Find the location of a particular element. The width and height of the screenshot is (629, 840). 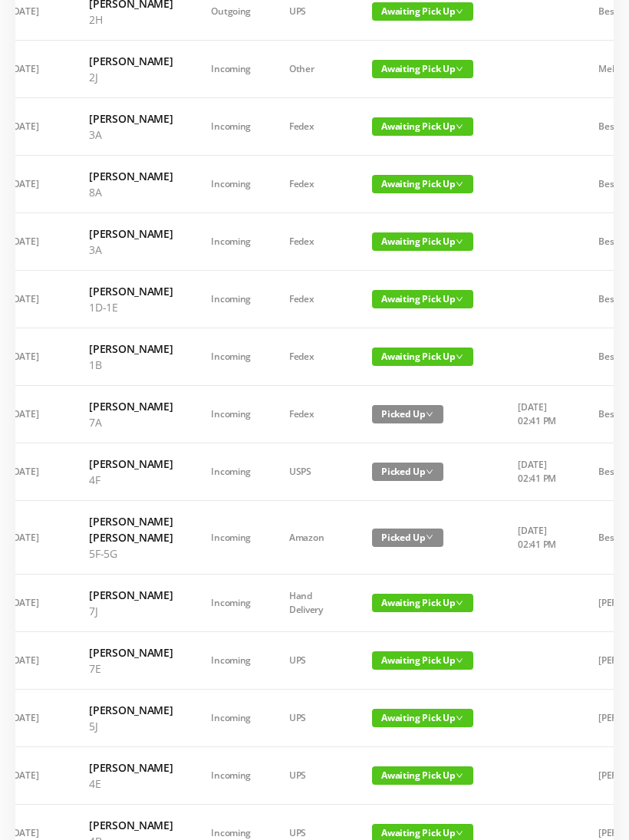

p: 7J is located at coordinates (130, 611).